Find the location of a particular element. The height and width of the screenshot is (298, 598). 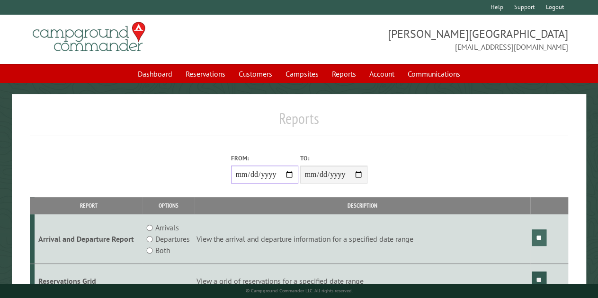

small: © Campground Commander LLC. All rights reserved. is located at coordinates (299, 291).